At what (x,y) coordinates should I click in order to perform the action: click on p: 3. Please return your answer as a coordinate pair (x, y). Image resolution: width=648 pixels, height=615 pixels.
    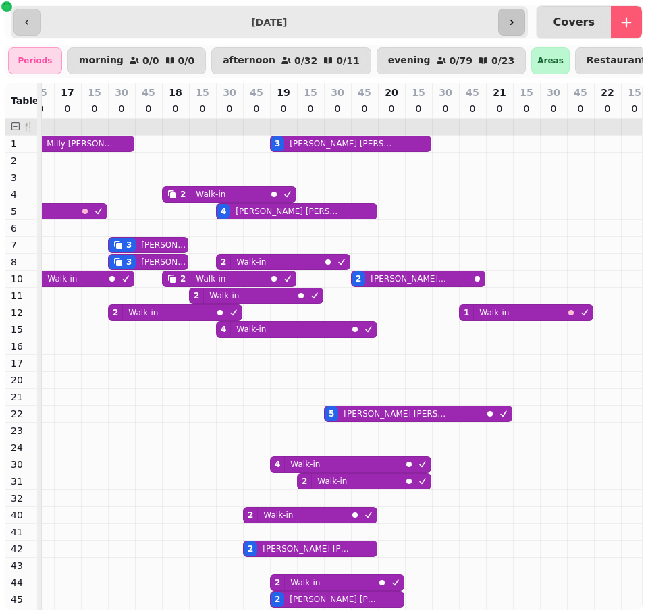
    Looking at the image, I should click on (21, 178).